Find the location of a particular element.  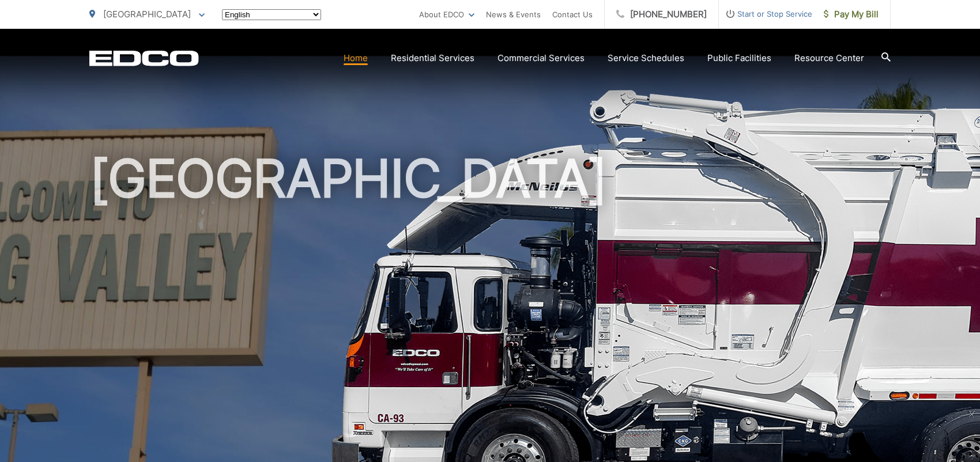

span: Pay My Bill is located at coordinates (851, 15).